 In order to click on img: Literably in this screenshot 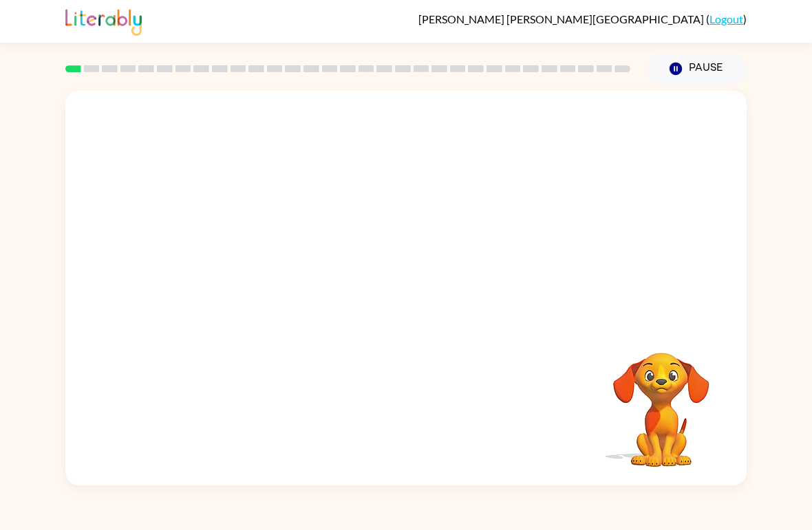, I will do `click(103, 21)`.